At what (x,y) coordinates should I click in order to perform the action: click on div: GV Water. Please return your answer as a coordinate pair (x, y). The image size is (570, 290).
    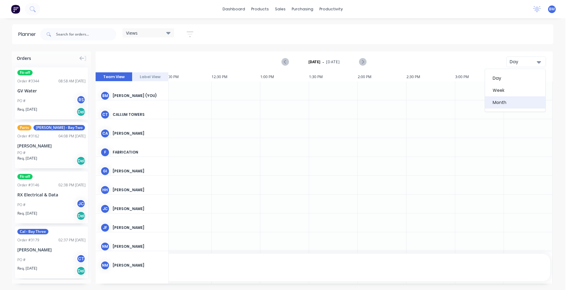
    Looking at the image, I should click on (51, 91).